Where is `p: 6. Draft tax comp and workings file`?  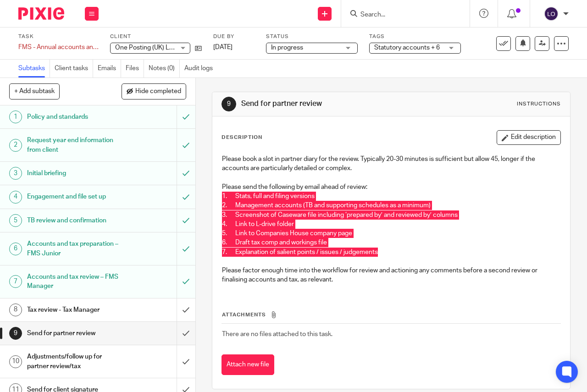 p: 6. Draft tax comp and workings file is located at coordinates (391, 243).